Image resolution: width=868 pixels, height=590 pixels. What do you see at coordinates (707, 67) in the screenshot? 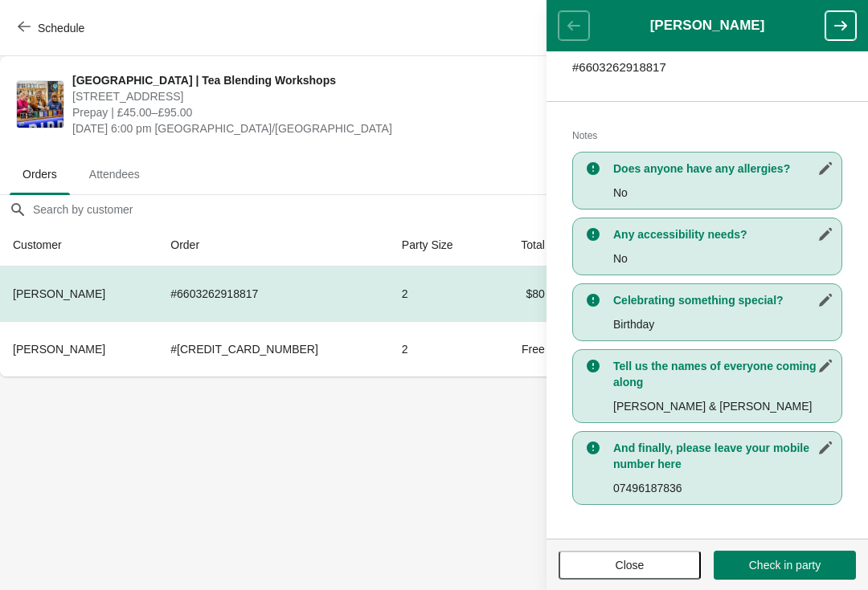
I see `p: # 6603262918817` at bounding box center [707, 67].